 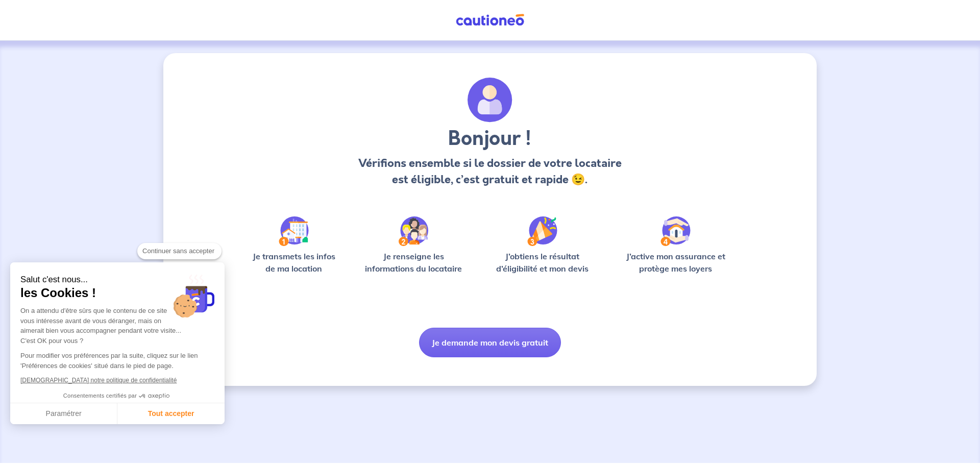 I want to click on button: Paramétrer, so click(x=64, y=413).